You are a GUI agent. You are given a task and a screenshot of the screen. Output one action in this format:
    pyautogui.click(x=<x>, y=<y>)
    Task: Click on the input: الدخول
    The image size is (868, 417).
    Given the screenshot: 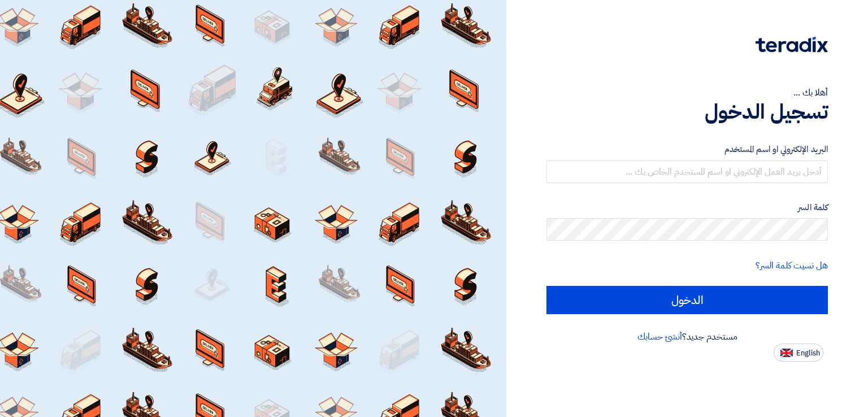 What is the action you would take?
    pyautogui.click(x=687, y=300)
    